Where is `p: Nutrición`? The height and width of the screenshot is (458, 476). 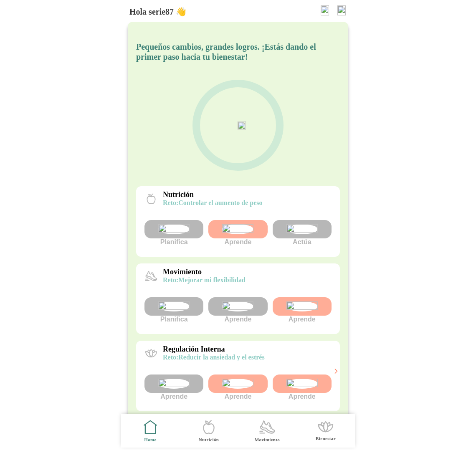
p: Nutrición is located at coordinates (212, 195).